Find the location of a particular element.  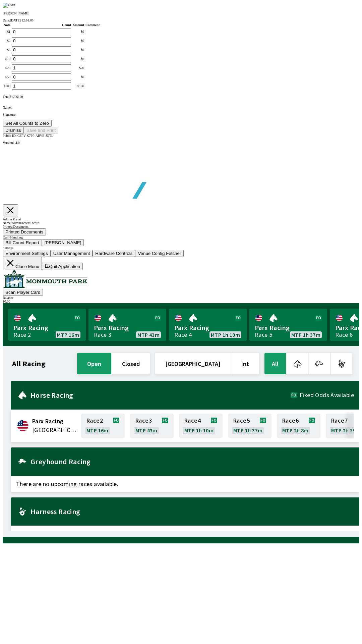

td: $ 100 is located at coordinates (7, 86).